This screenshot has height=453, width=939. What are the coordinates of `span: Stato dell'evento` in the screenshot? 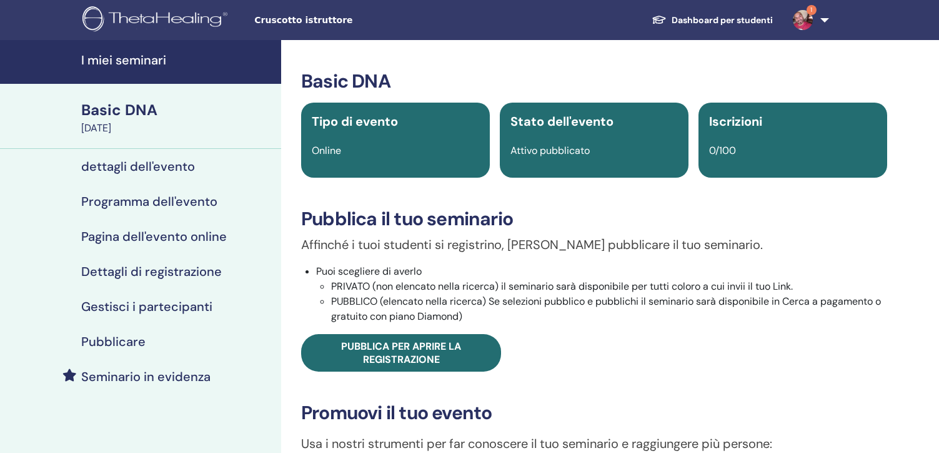 It's located at (562, 121).